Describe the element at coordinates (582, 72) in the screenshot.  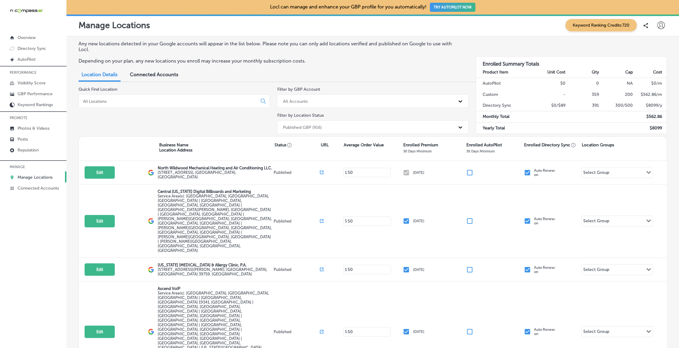
I see `th: Qty` at that location.